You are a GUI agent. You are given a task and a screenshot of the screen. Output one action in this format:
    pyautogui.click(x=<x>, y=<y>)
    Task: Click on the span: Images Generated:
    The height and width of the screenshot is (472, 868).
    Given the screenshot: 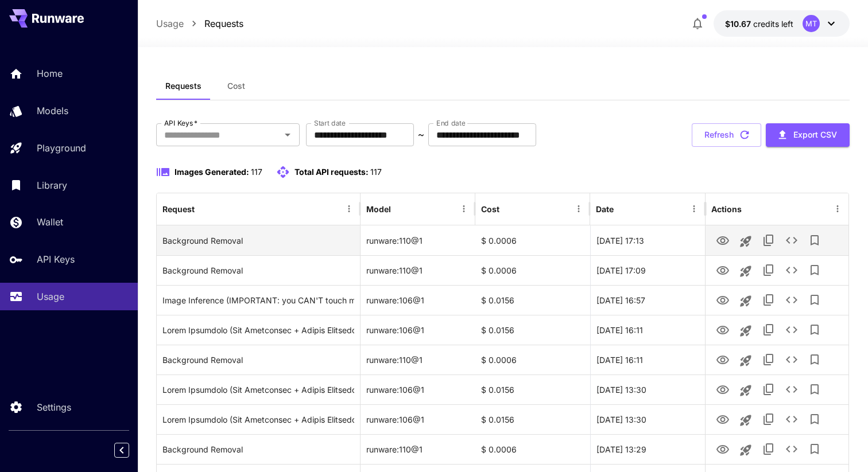 What is the action you would take?
    pyautogui.click(x=212, y=172)
    